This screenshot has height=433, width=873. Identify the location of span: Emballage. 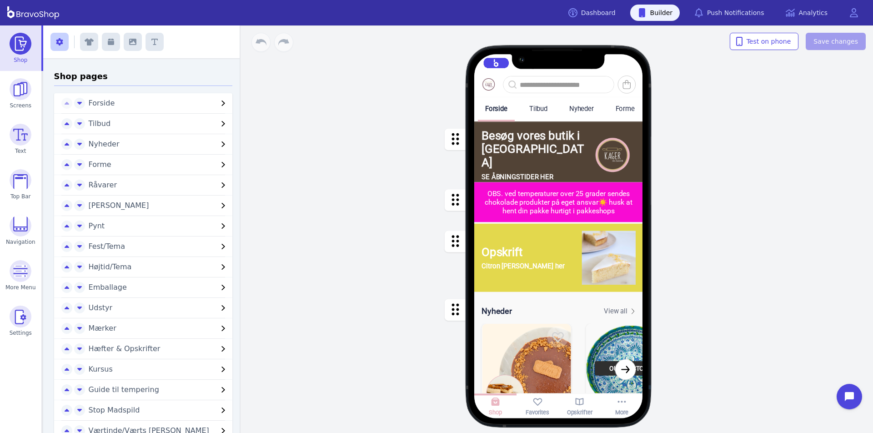
(108, 287).